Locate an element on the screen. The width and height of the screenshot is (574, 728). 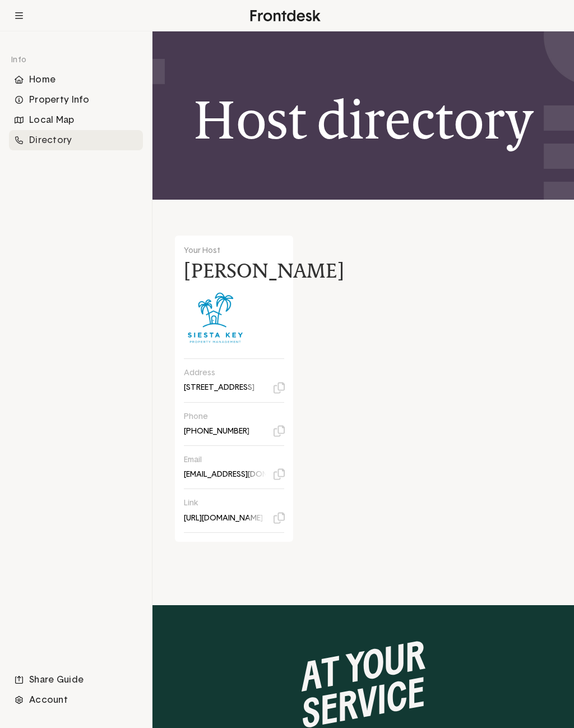
p: Link is located at coordinates (230, 503).